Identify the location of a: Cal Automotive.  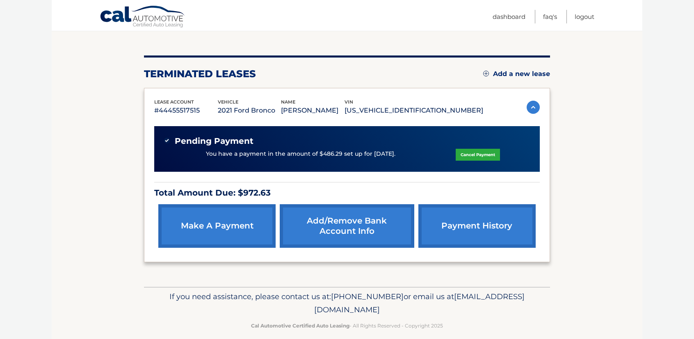
(143, 17).